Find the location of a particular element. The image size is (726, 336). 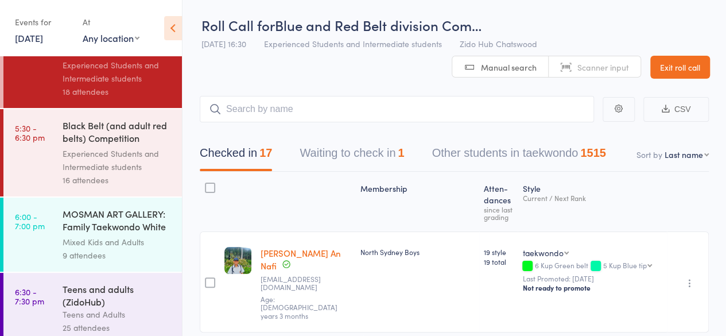

button: CSV is located at coordinates (676, 109).